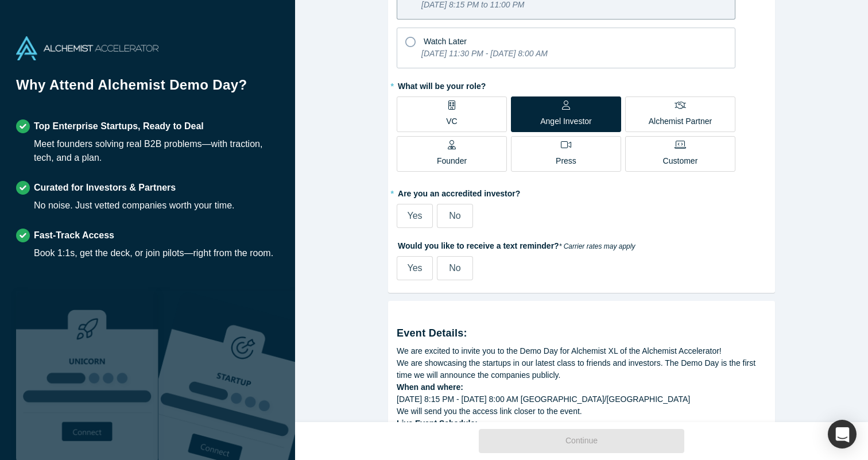 The height and width of the screenshot is (460, 868). What do you see at coordinates (582, 351) in the screenshot?
I see `div: We are excited to invite you to the Demo Day for Alchemist XL of the Alchemist Accelerator!` at bounding box center [582, 351].